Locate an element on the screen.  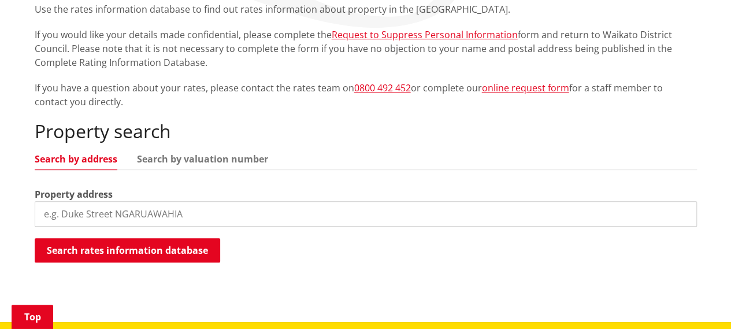
label: Property address is located at coordinates (73, 194).